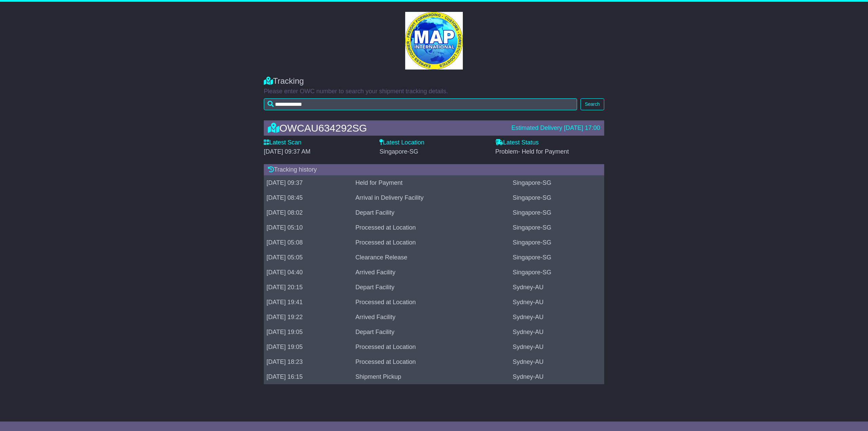  What do you see at coordinates (532, 151) in the screenshot?
I see `span: Problem` at bounding box center [532, 151].